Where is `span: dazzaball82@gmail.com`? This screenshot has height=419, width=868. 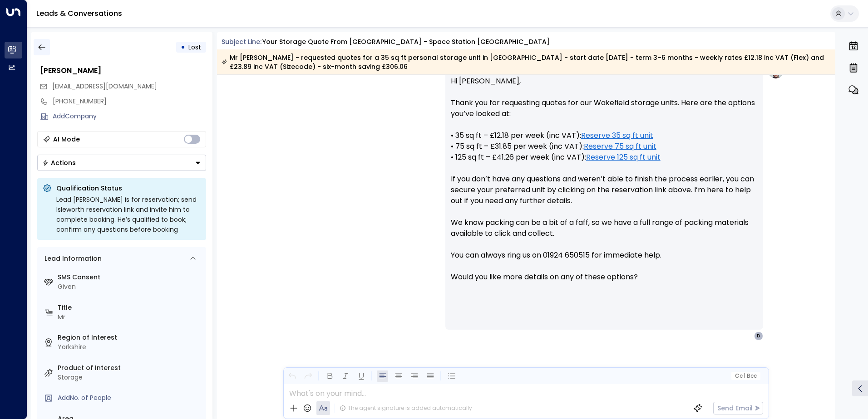 span: dazzaball82@gmail.com is located at coordinates (105, 86).